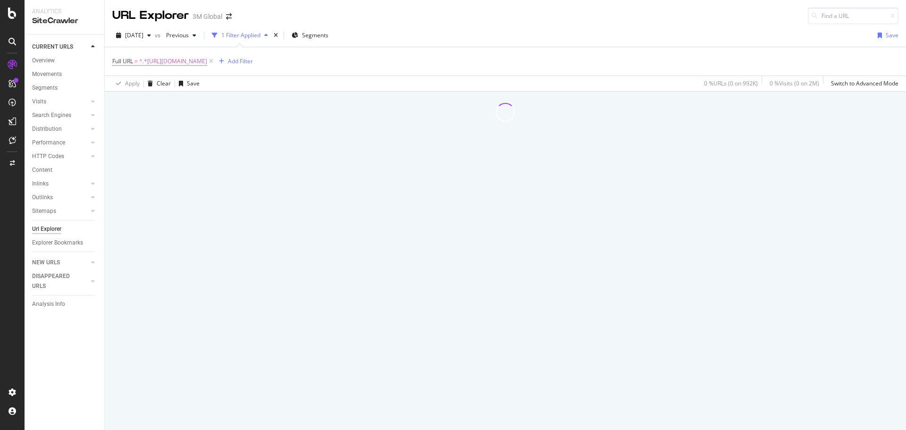  I want to click on a: Search Engines, so click(60, 115).